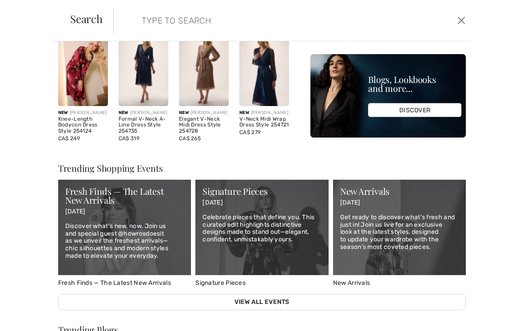 Image resolution: width=524 pixels, height=331 pixels. I want to click on div: Fresh Finds — The Latest New Arrivals, so click(124, 196).